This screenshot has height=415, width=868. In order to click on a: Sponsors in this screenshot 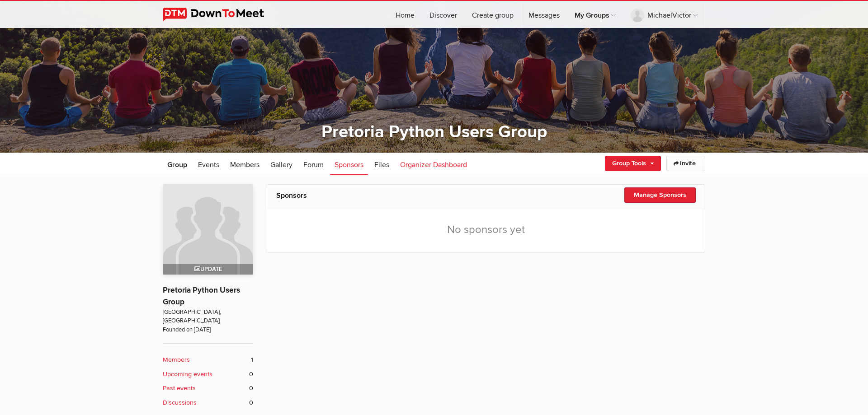, I will do `click(349, 164)`.